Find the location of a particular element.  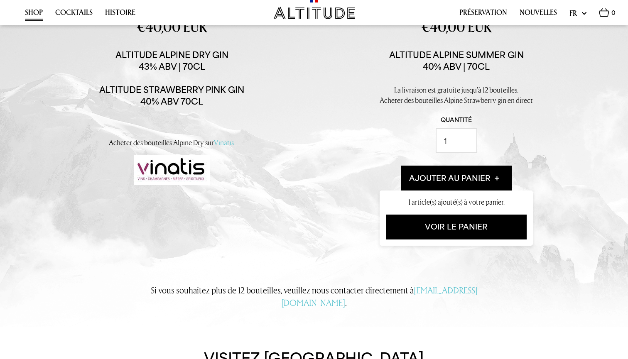

a: Cocktails is located at coordinates (74, 15).